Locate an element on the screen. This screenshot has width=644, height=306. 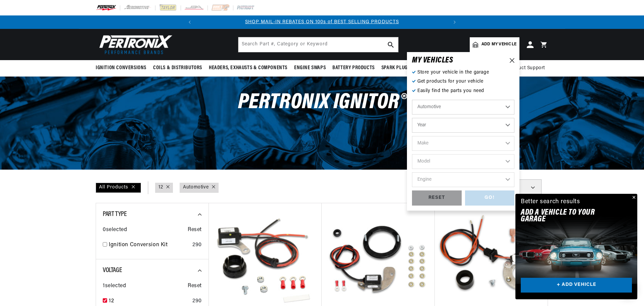
span: Coils & Distributors is located at coordinates (177, 68).